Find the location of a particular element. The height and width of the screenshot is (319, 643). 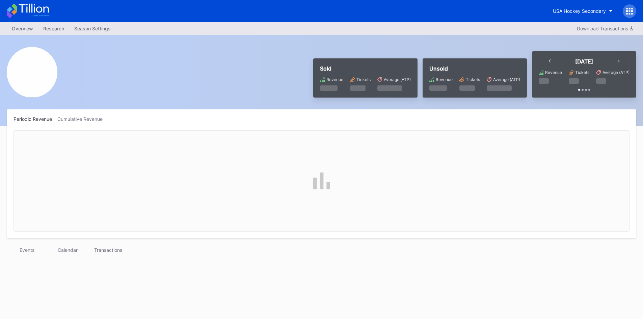

a: Season Settings is located at coordinates (92, 28).